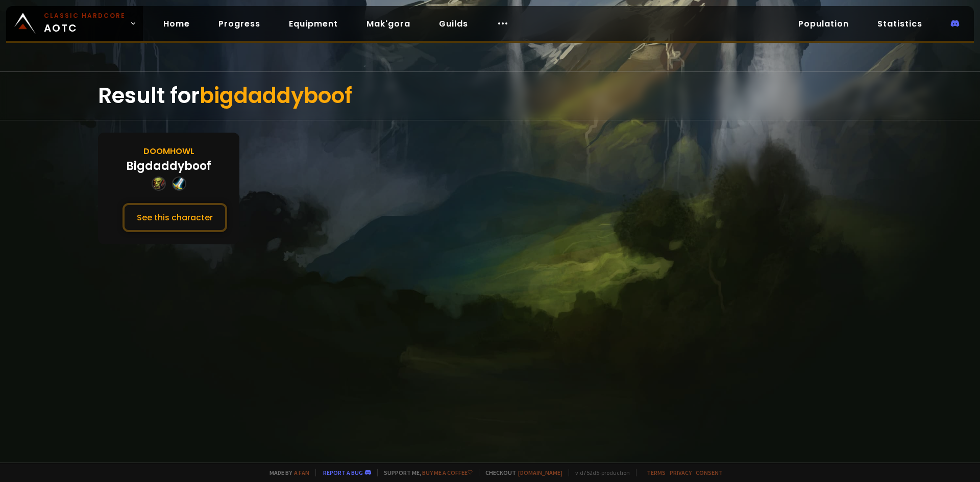  Describe the element at coordinates (709, 472) in the screenshot. I see `a: Consent` at that location.